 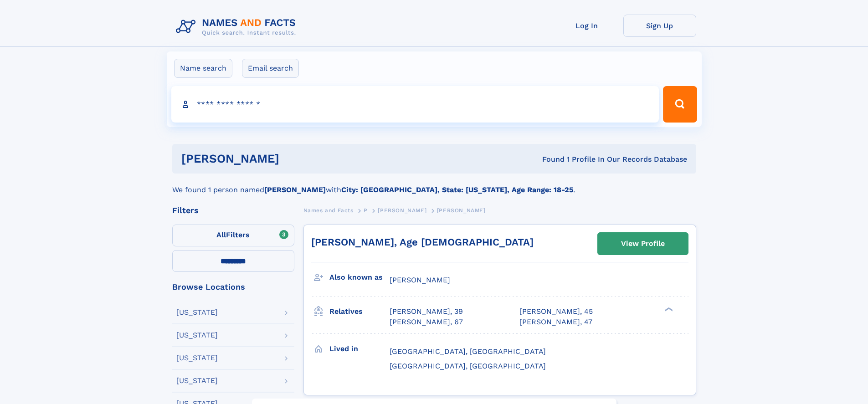 What do you see at coordinates (328, 210) in the screenshot?
I see `a: Names and Facts` at bounding box center [328, 210].